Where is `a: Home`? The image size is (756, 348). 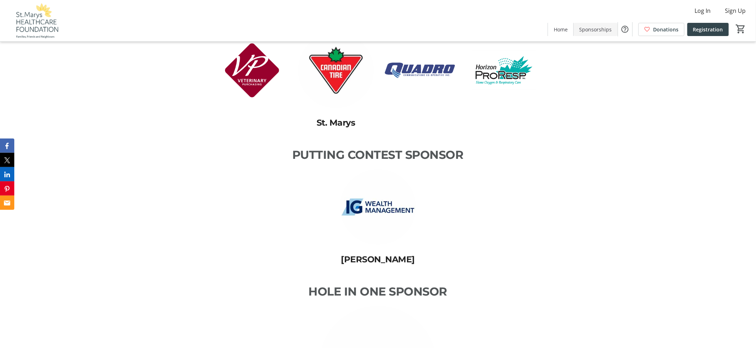
a: Home is located at coordinates (560, 29).